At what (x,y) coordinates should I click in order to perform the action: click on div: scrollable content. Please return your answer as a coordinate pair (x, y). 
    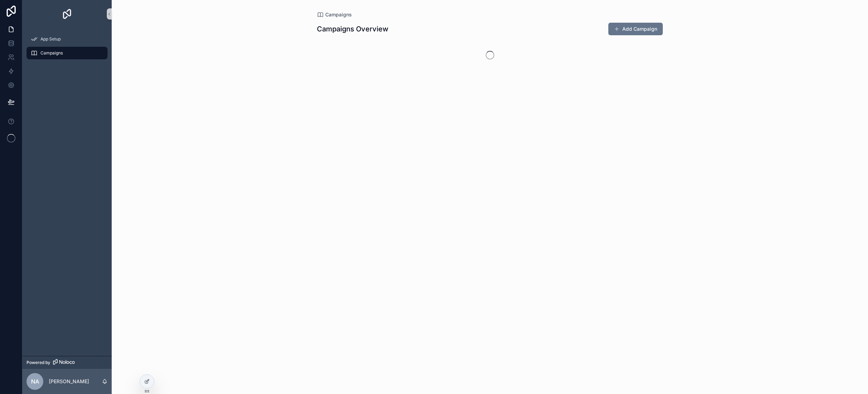
    Looking at the image, I should click on (67, 48).